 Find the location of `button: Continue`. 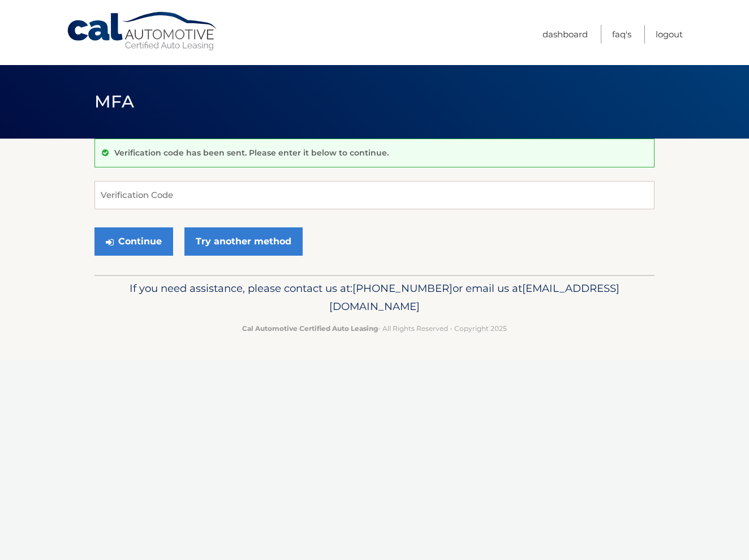

button: Continue is located at coordinates (133, 241).